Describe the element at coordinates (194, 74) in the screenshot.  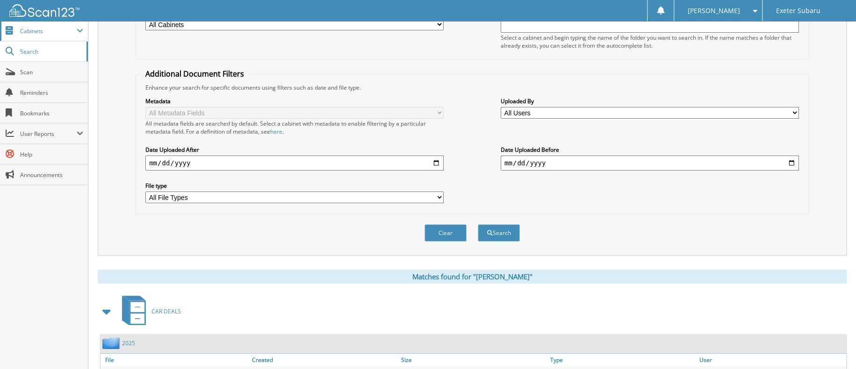
I see `legend: Additional Document Filters` at that location.